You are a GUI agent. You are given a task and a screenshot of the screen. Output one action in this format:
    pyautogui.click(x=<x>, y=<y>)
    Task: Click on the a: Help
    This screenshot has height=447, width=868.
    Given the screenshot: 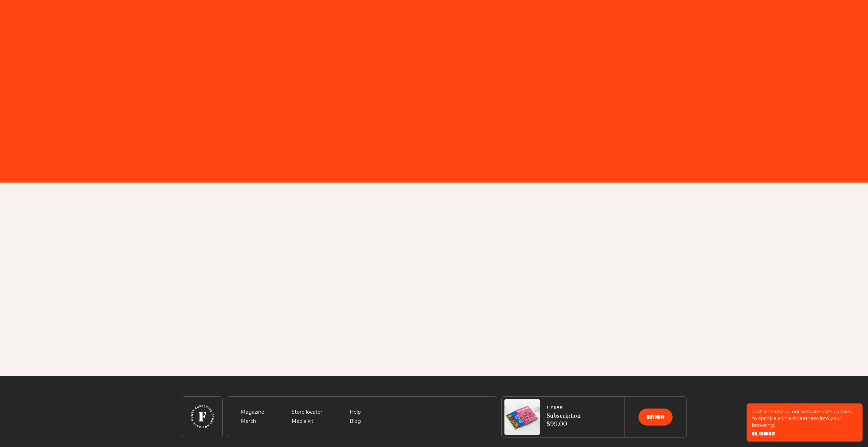 What is the action you would take?
    pyautogui.click(x=355, y=412)
    